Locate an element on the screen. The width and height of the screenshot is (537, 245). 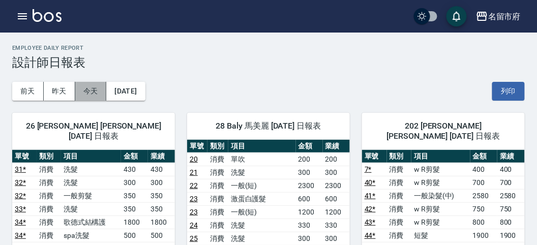
button: 名留市府 is located at coordinates (499, 16).